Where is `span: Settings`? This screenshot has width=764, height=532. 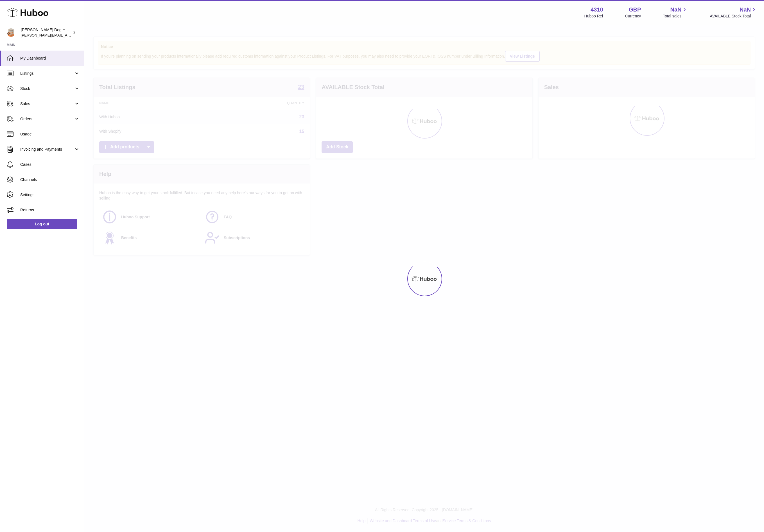 span: Settings is located at coordinates (50, 194).